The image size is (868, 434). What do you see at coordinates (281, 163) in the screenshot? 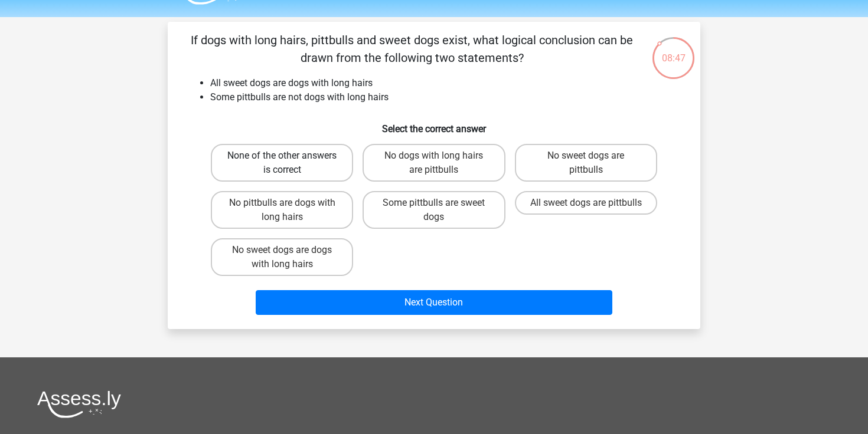
I see `label: None of the other answers is correct` at bounding box center [281, 163].